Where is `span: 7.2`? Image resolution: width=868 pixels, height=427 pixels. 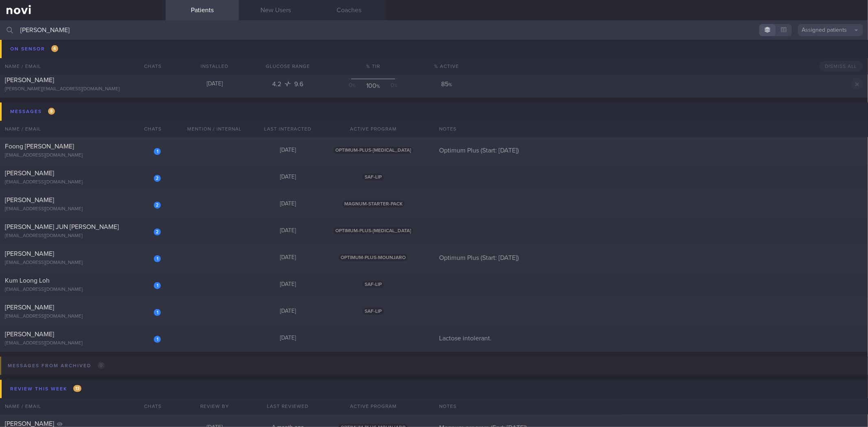
span: 7.2 is located at coordinates (299, 57).